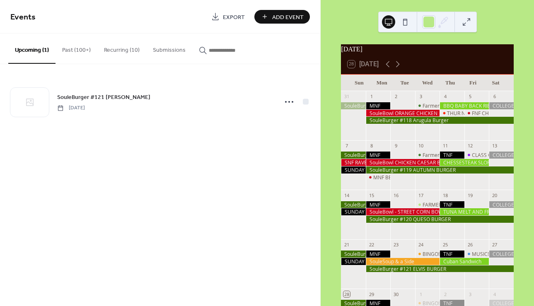 The height and width of the screenshot is (306, 534). I want to click on div: SouleBurger #117 The Roasted Chile Burger, so click(353, 106).